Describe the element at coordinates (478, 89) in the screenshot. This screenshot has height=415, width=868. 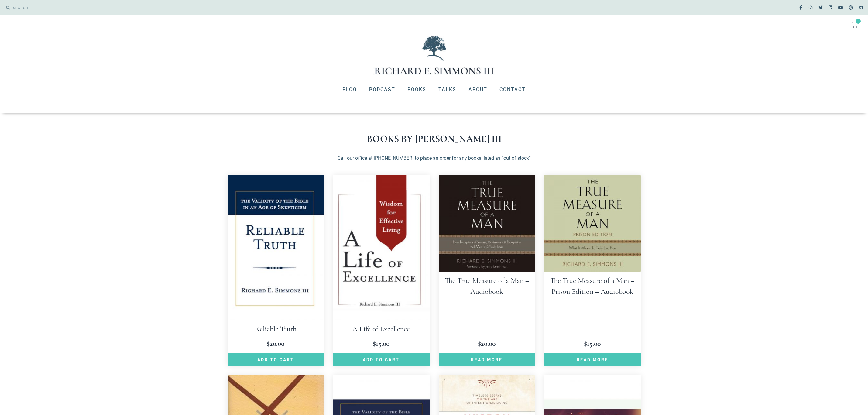
I see `a: About` at that location.